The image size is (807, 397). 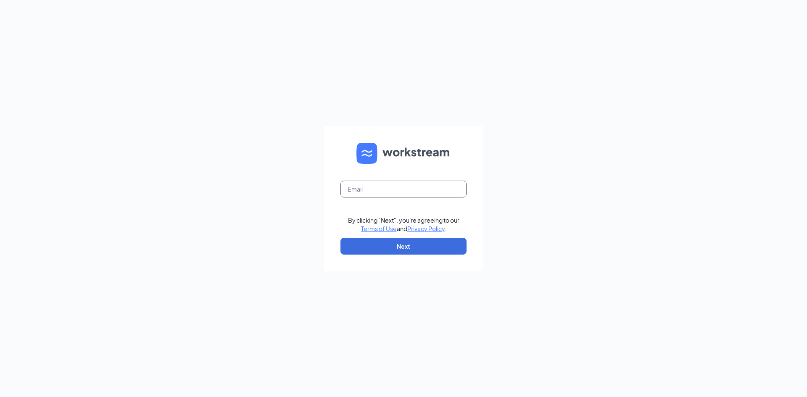 I want to click on input: Email, so click(x=404, y=189).